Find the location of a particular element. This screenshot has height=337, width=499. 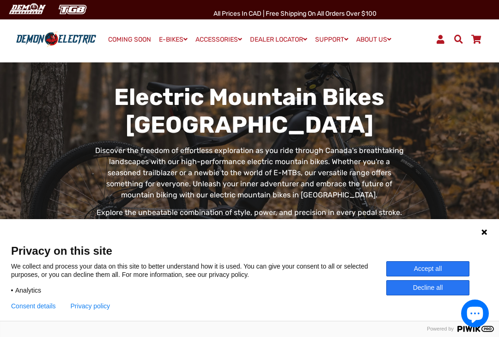

img: Demon Electric logo is located at coordinates (56, 39).